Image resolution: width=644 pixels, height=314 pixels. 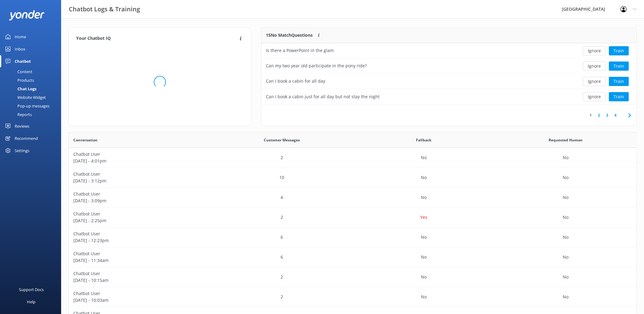 What do you see at coordinates (104, 9) in the screenshot?
I see `h3: Chatbot Logs & Training` at bounding box center [104, 9].